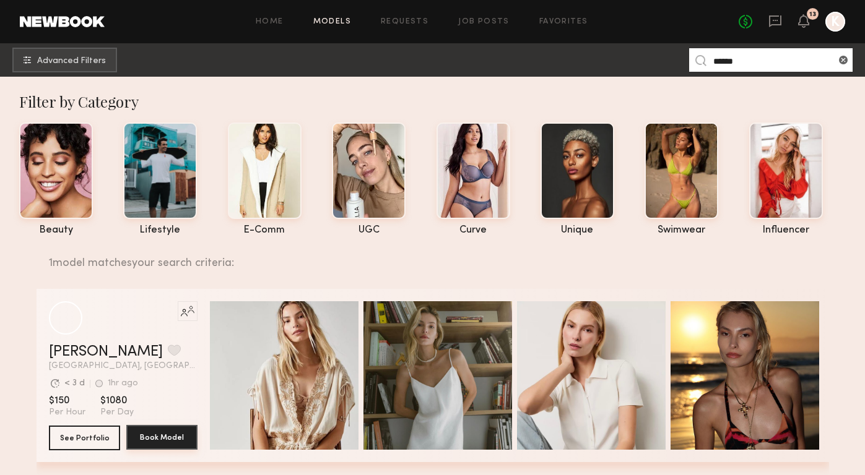 Image resolution: width=865 pixels, height=475 pixels. I want to click on span: Per Hour, so click(67, 413).